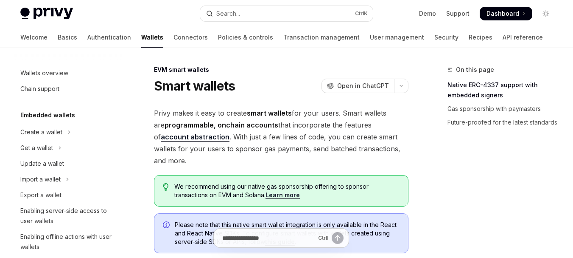  I want to click on button: Open search, so click(287, 14).